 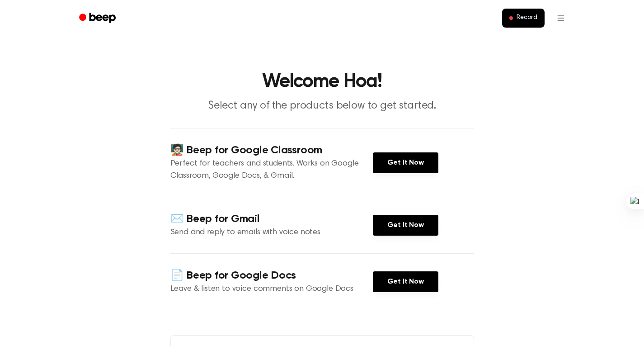 I want to click on h4: 🧑🏻‍🏫 Beep for Google Classroom, so click(x=271, y=150).